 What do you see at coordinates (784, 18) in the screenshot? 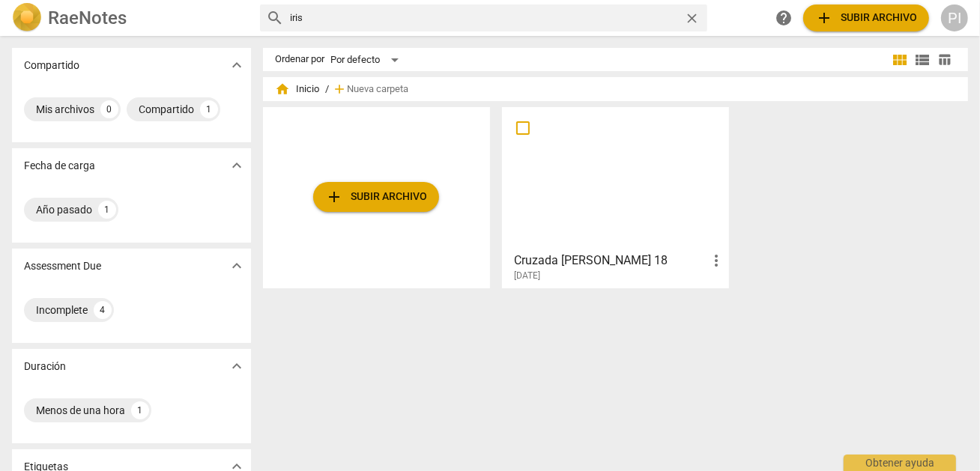
I see `span: help` at bounding box center [784, 18].